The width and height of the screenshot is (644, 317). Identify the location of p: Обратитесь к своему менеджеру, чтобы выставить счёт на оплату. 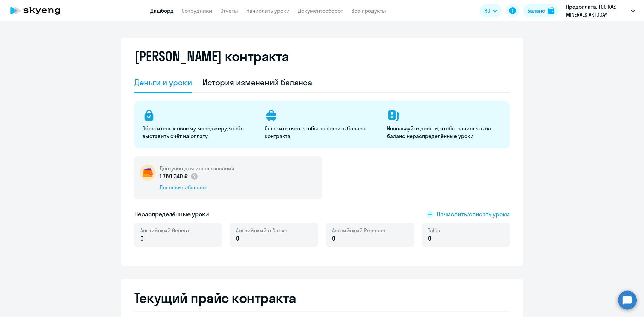
(199, 132).